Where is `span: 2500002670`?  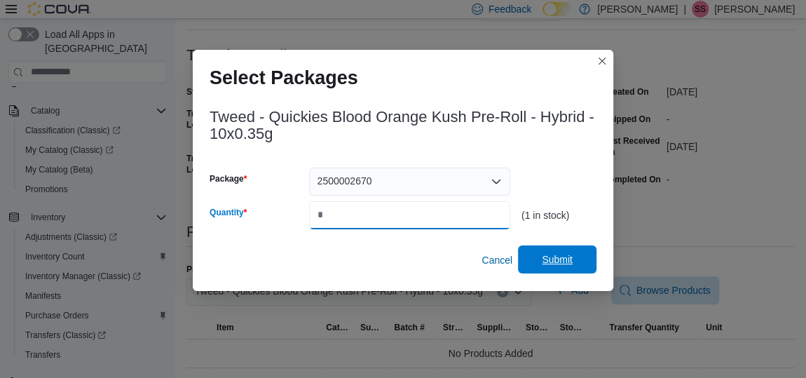 span: 2500002670 is located at coordinates (345, 181).